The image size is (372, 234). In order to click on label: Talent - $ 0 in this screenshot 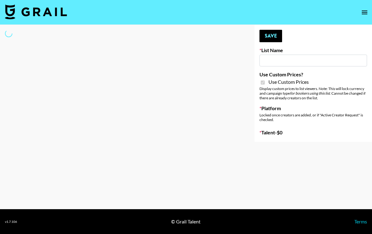, I will do `click(313, 132)`.